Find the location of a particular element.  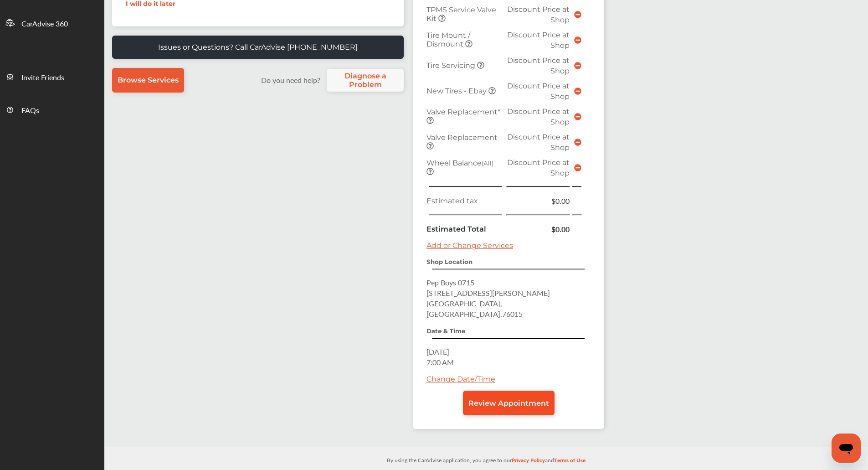

span: Tire Servicing is located at coordinates (451, 65).